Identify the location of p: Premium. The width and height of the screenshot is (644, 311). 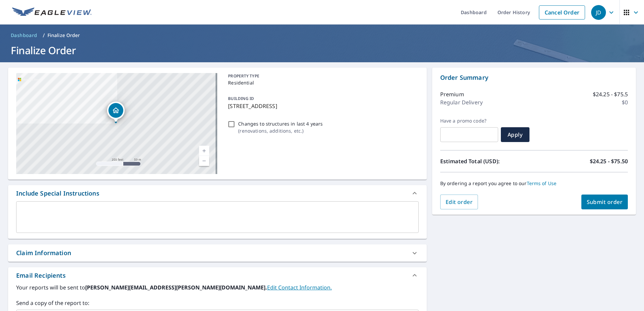
(452, 94).